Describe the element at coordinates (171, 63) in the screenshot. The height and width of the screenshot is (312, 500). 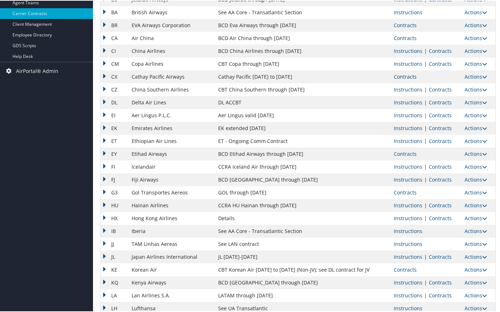
I see `td: Copa Airlines` at that location.